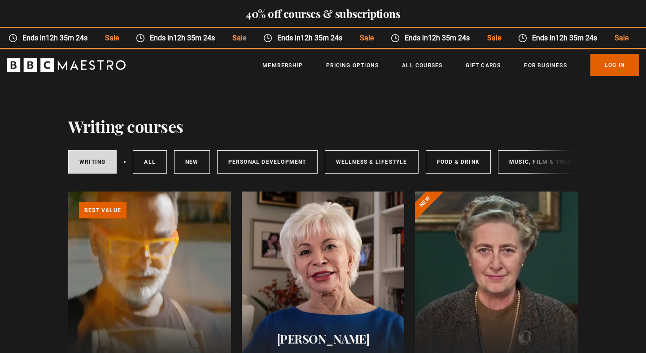  Describe the element at coordinates (484, 66) in the screenshot. I see `a: Gift Cards` at that location.